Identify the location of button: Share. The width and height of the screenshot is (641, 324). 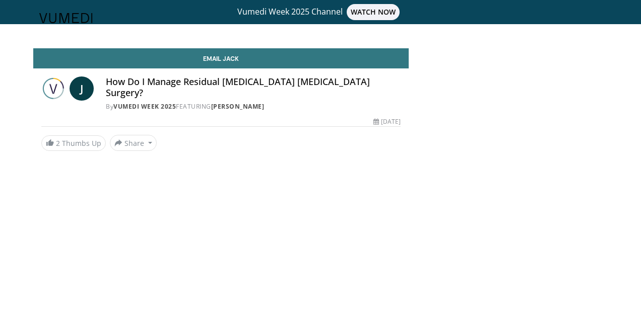
(133, 143).